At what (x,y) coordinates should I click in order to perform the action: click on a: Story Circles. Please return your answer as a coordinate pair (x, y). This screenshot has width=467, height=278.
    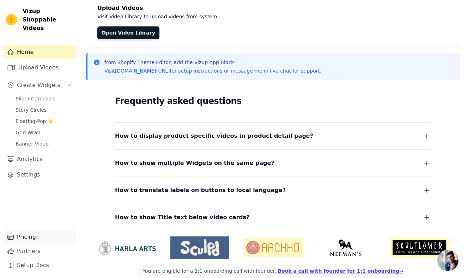
    Looking at the image, I should click on (43, 110).